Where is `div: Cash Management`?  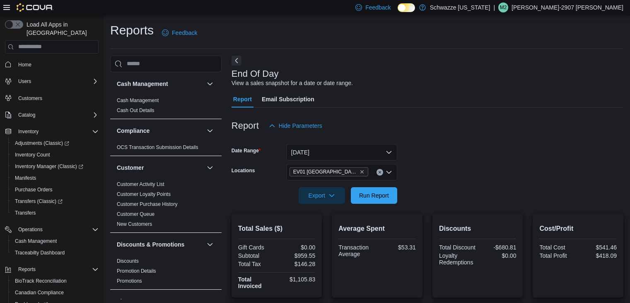 div: Cash Management is located at coordinates (166, 107).